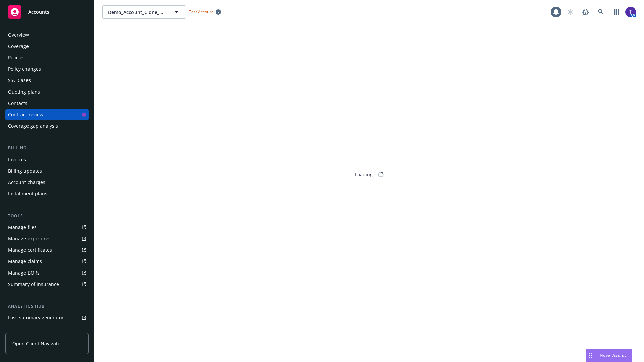 This screenshot has height=362, width=644. I want to click on div: Invoices, so click(17, 160).